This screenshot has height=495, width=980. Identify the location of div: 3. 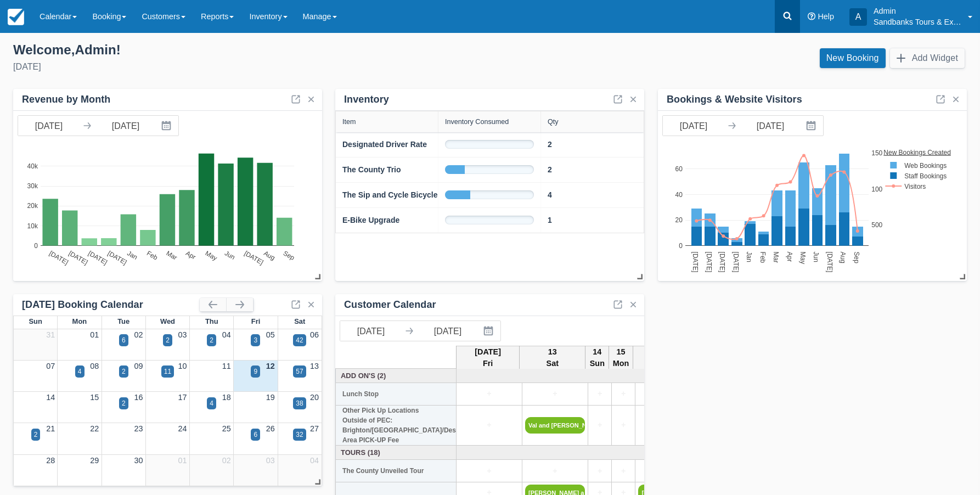
(255, 340).